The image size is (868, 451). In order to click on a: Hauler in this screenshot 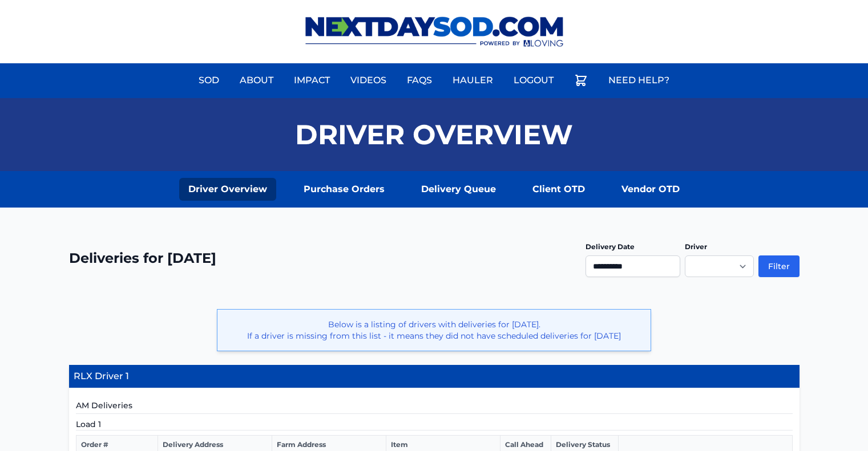, I will do `click(473, 81)`.